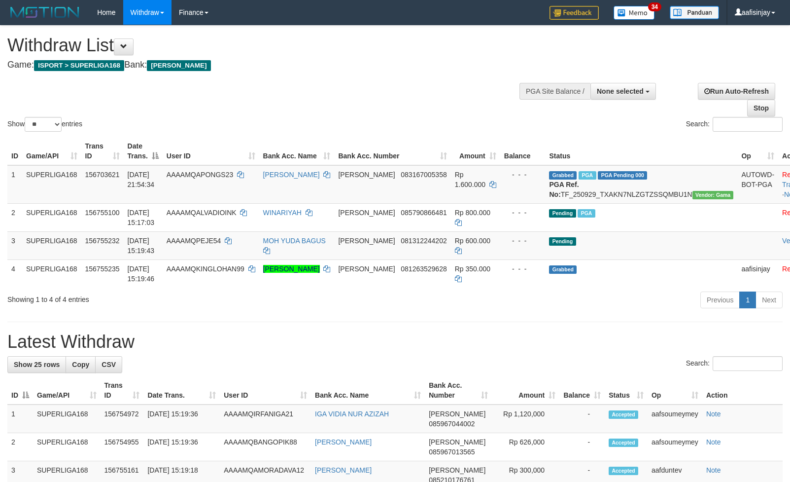  Describe the element at coordinates (424, 269) in the screenshot. I see `span: Copy 081263529628 to clipboard` at that location.